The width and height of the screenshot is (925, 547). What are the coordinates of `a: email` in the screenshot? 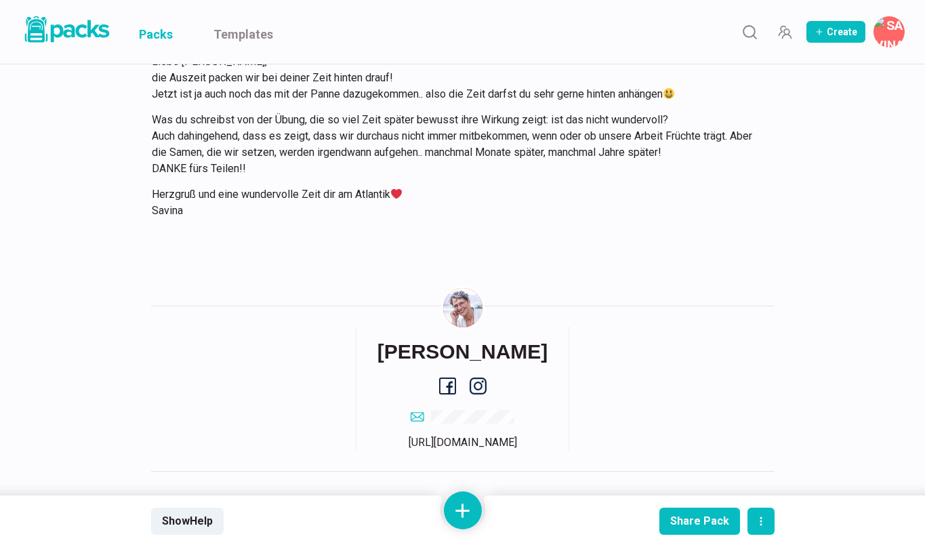 It's located at (462, 416).